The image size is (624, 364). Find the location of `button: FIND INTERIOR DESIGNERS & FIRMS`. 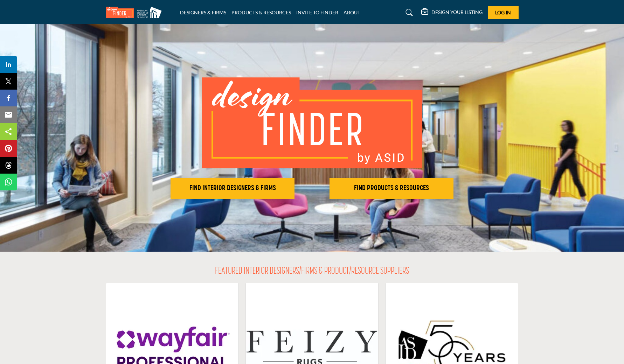

button: FIND INTERIOR DESIGNERS & FIRMS is located at coordinates (233, 189).